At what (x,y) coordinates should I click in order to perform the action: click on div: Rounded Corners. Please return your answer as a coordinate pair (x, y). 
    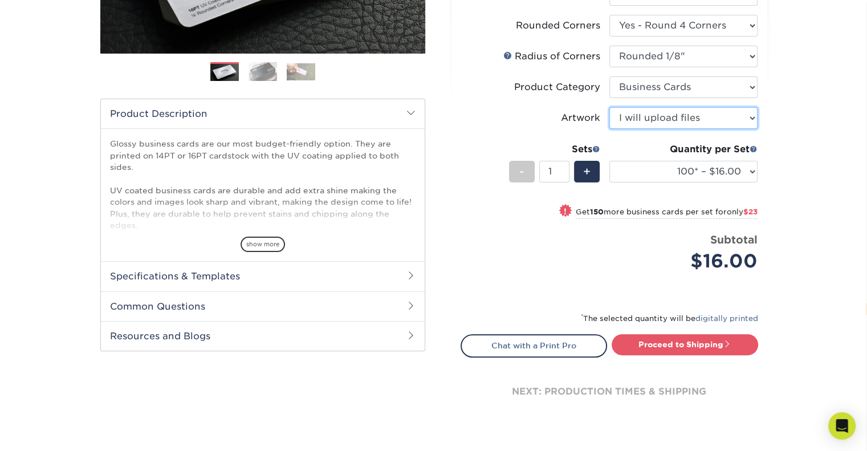
    Looking at the image, I should click on (558, 26).